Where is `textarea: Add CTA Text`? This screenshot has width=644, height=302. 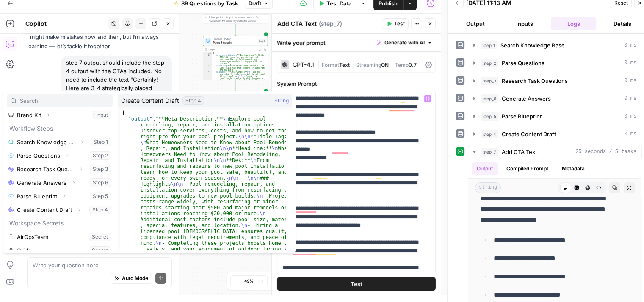
textarea: Add CTA Text is located at coordinates (297, 24).